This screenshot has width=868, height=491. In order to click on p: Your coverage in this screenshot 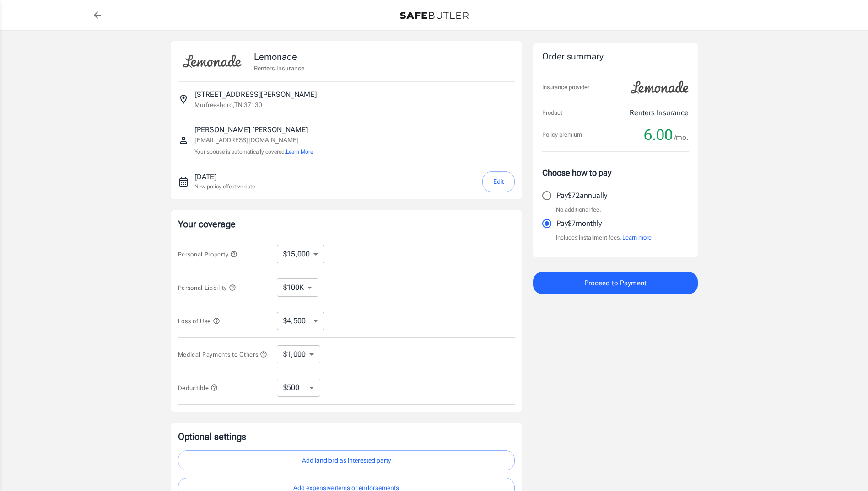, I will do `click(346, 224)`.